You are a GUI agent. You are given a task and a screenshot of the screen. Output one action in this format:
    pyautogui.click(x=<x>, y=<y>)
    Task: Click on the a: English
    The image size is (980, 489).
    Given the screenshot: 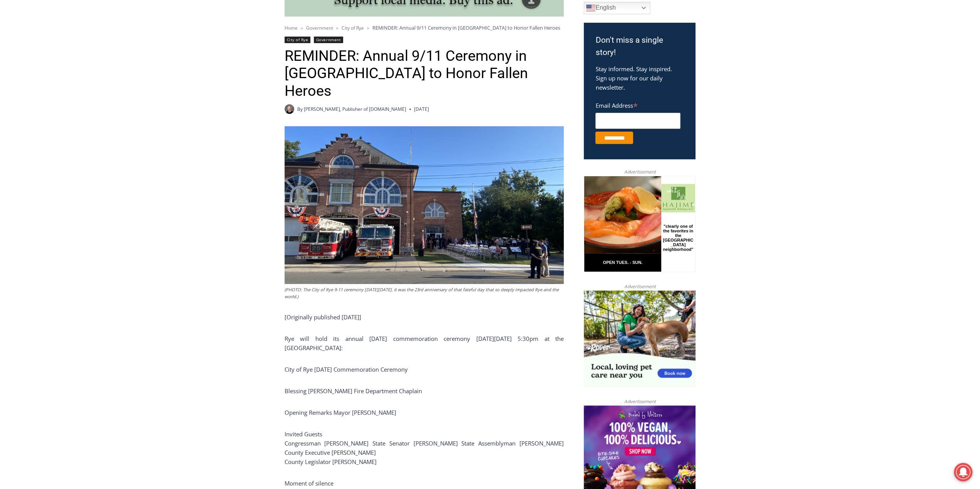 What is the action you would take?
    pyautogui.click(x=617, y=8)
    